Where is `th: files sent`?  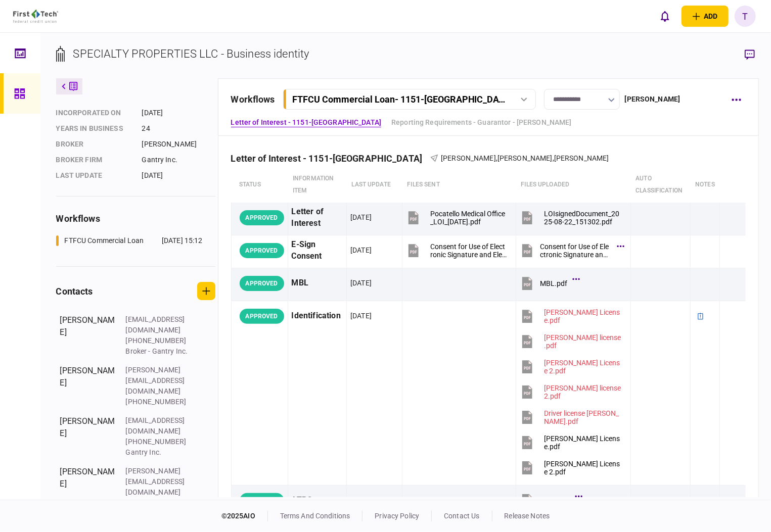 th: files sent is located at coordinates (459, 185).